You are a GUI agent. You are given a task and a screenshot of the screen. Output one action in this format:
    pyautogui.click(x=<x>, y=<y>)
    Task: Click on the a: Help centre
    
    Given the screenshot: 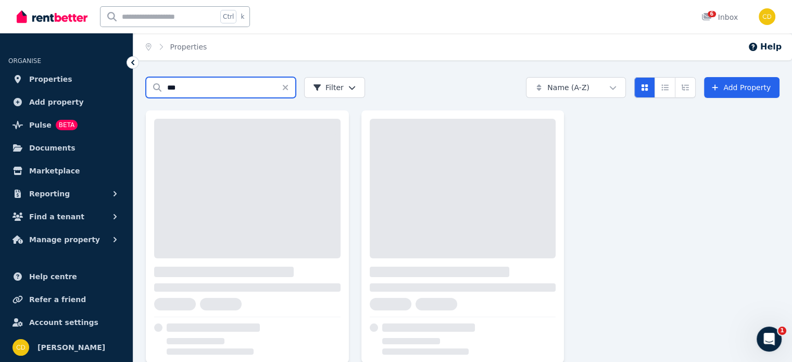 What is the action you would take?
    pyautogui.click(x=66, y=276)
    